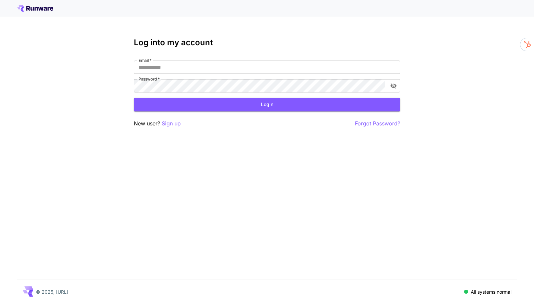  Describe the element at coordinates (145, 60) in the screenshot. I see `label: Email` at that location.